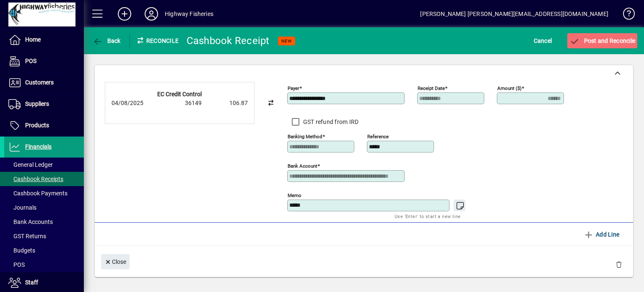 The height and width of the screenshot is (292, 644). Describe the element at coordinates (27, 236) in the screenshot. I see `span: GST Returns` at that location.